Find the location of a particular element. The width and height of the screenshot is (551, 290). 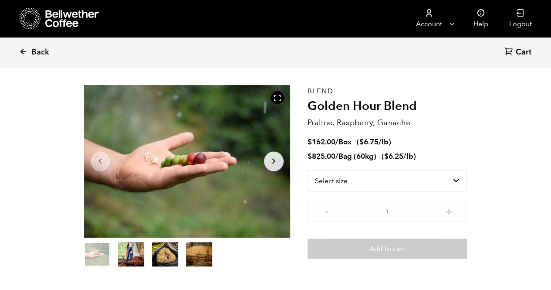

span: Box is located at coordinates (345, 142).